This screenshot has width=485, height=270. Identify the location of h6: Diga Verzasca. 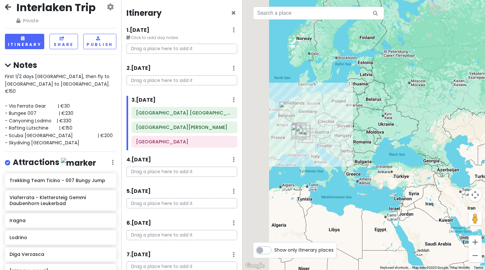
(60, 254).